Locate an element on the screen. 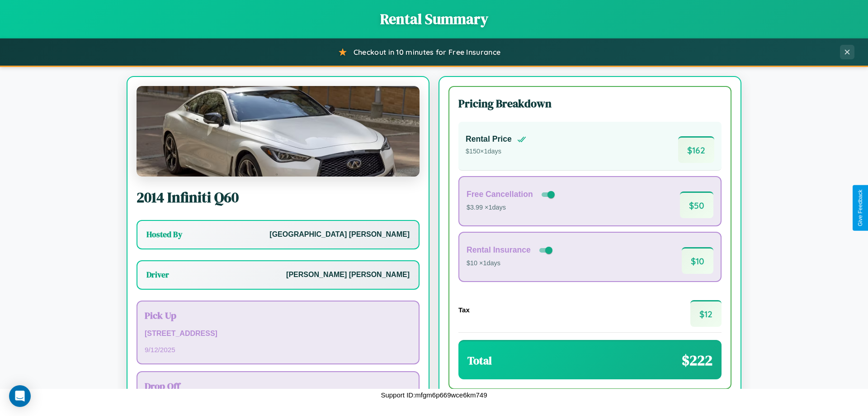 Image resolution: width=868 pixels, height=416 pixels. h3: Pick Up is located at coordinates (278, 315).